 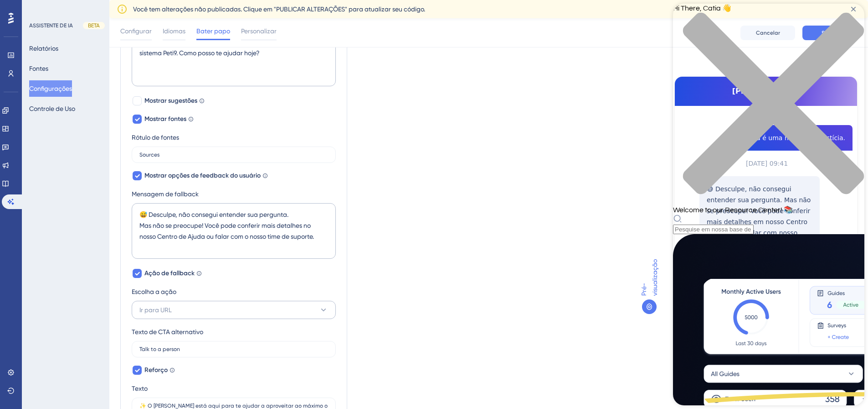 What do you see at coordinates (44, 48) in the screenshot?
I see `button: Relatórios` at bounding box center [44, 48].